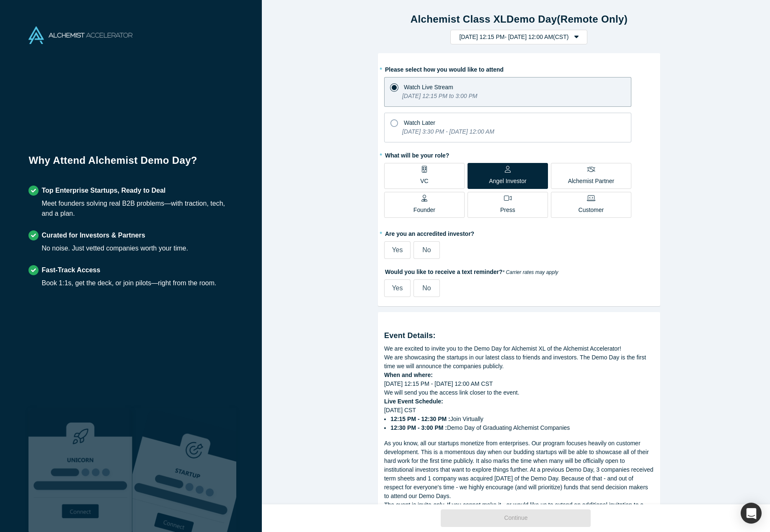 This screenshot has width=770, height=532. Describe the element at coordinates (519, 19) in the screenshot. I see `strong: Alchemist Class XL Demo Day (Remote Only)` at that location.